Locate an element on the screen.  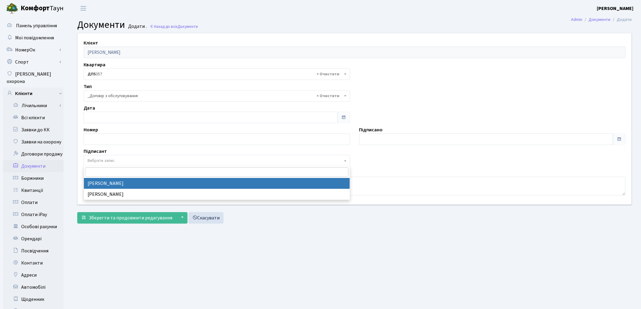
label: Дата is located at coordinates (89, 108).